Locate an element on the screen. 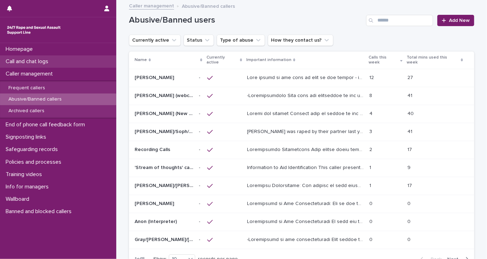  button: Currently active is located at coordinates (155, 40).